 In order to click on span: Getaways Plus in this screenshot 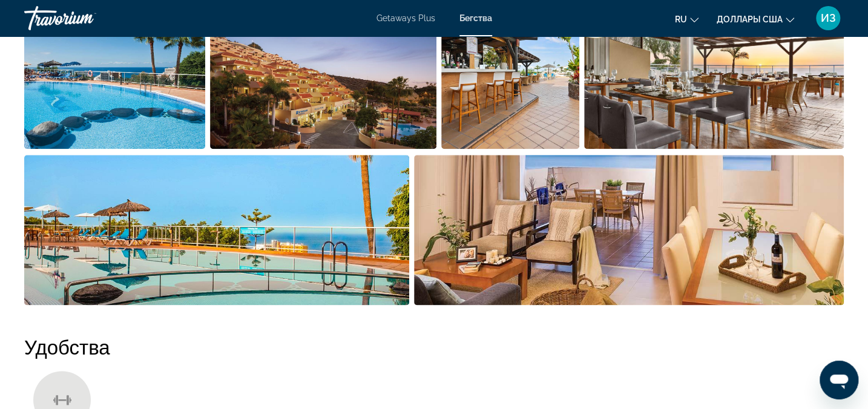, I will do `click(405, 18)`.